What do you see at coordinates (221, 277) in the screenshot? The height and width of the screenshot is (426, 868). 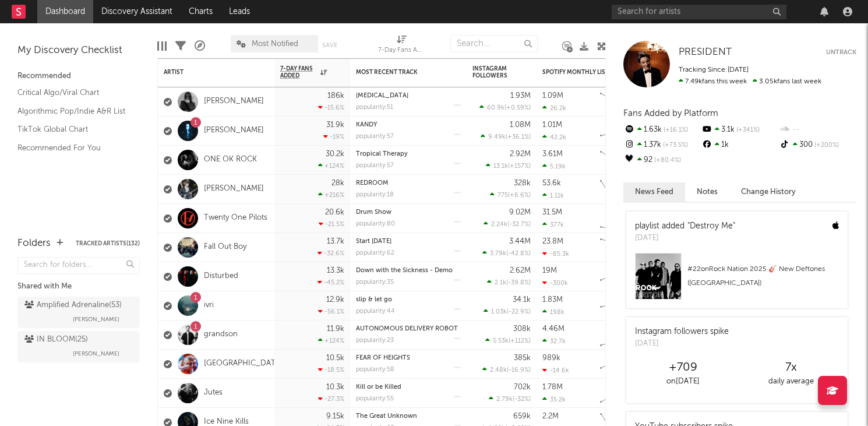 I see `a: Disturbed` at bounding box center [221, 277].